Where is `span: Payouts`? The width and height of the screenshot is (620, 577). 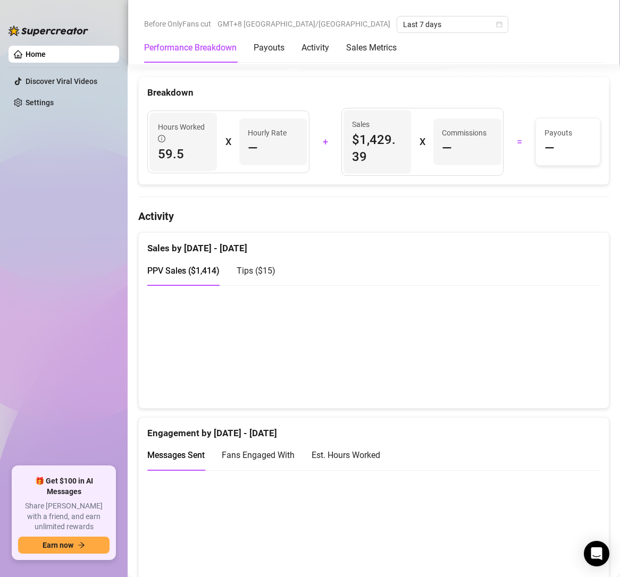 span: Payouts is located at coordinates (568, 133).